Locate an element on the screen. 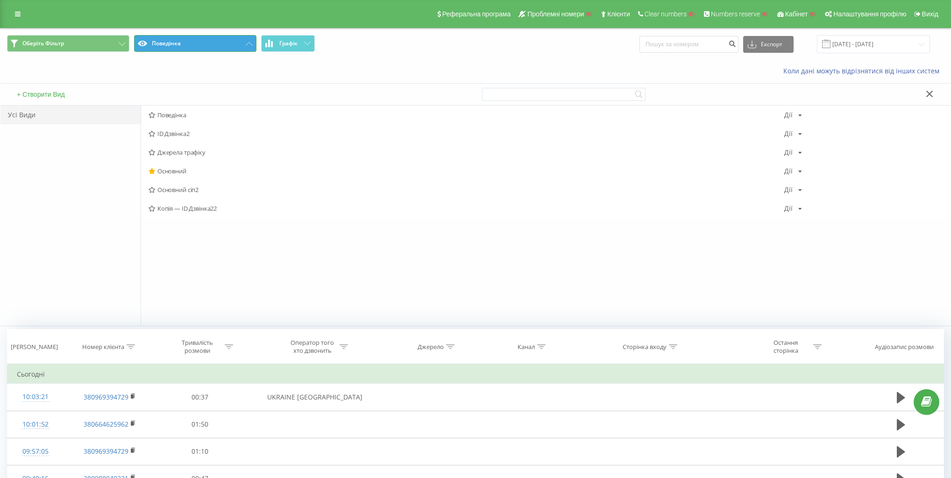  div: Оператор того хто дзвонить is located at coordinates (312, 346).